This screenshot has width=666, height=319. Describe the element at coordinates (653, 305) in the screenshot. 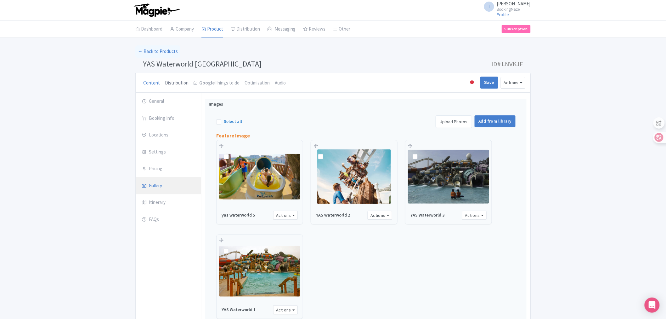

I see `div: Open Intercom Messenger` at that location.